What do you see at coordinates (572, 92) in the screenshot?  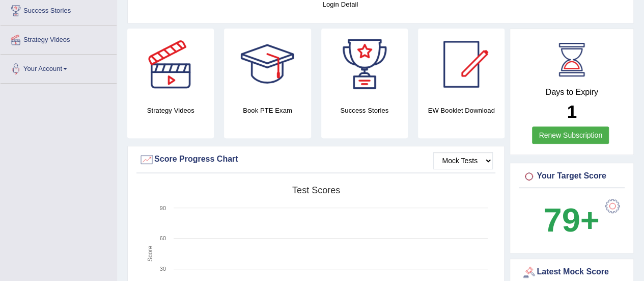 I see `h4: Days to Expiry` at bounding box center [572, 92].